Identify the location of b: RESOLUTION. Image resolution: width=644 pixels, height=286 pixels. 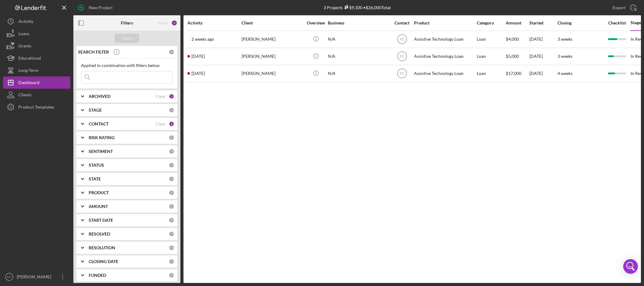
(102, 247).